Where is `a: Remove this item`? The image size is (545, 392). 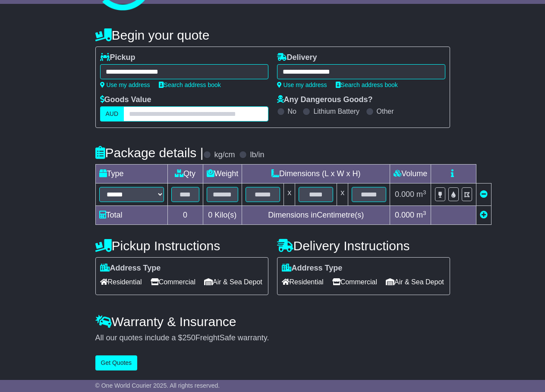 a: Remove this item is located at coordinates (483, 194).